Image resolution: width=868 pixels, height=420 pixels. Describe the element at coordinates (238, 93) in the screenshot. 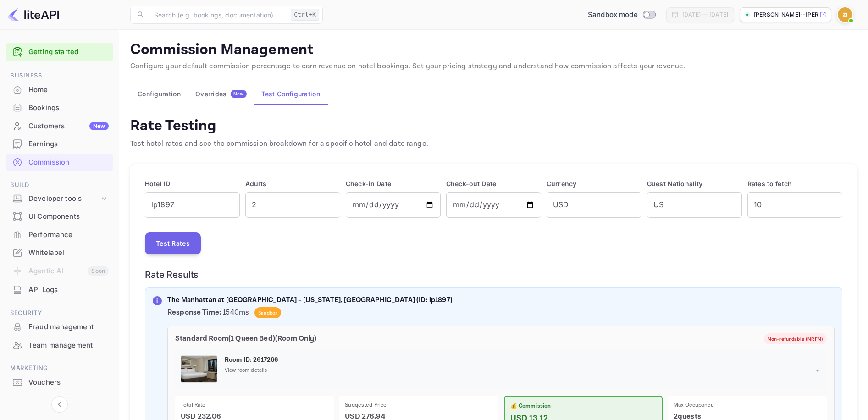

I see `span: New` at that location.